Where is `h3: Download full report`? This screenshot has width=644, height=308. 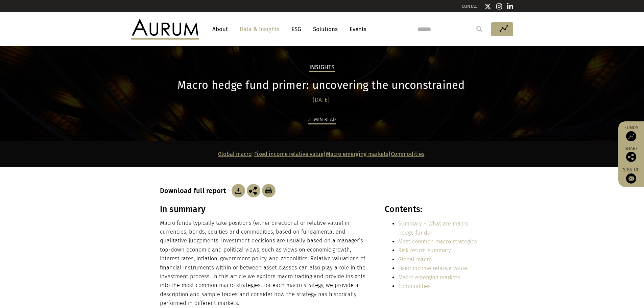
h3: Download full report is located at coordinates (194, 190).